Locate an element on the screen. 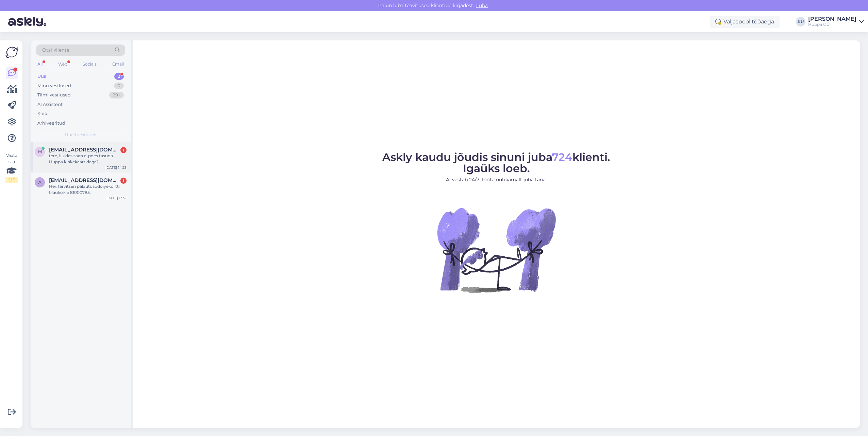  div: tere, kuidas saan e-poes tasuda Huppa kinkekaartidega? is located at coordinates (88, 159).